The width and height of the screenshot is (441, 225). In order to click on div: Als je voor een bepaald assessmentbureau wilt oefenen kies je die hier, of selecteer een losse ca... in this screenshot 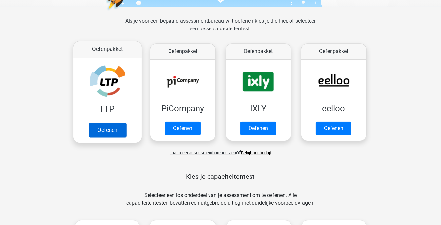, I will do `click(220, 29)`.